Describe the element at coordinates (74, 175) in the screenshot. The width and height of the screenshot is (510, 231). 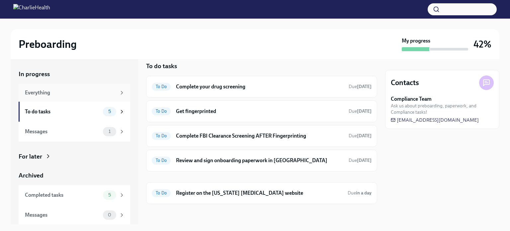
I see `a: Archived` at that location.